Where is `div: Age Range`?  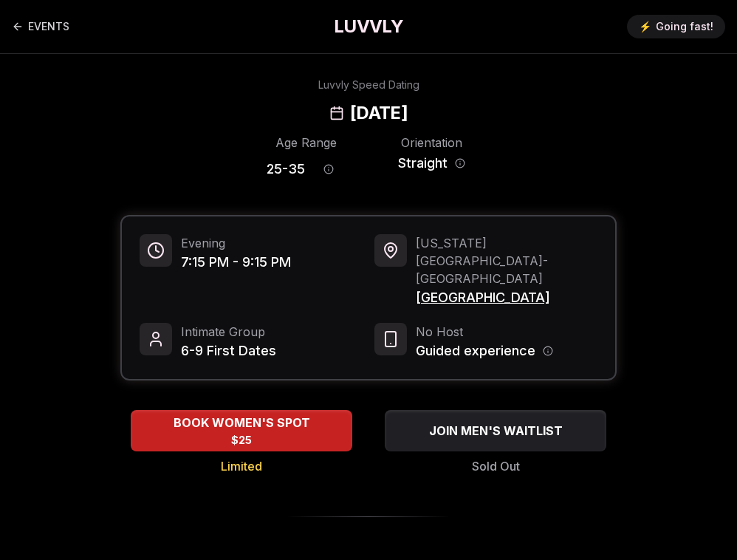 div: Age Range is located at coordinates (306, 142).